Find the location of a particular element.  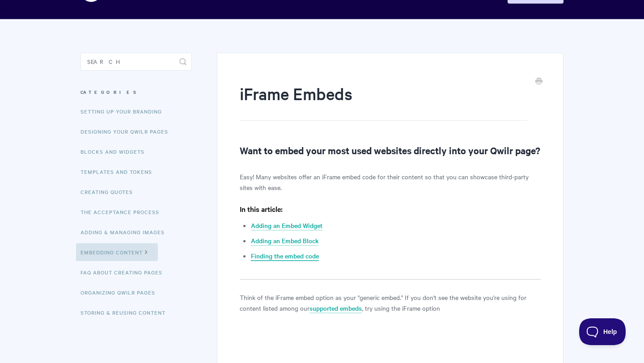

a: The Acceptance Process is located at coordinates (123, 212).